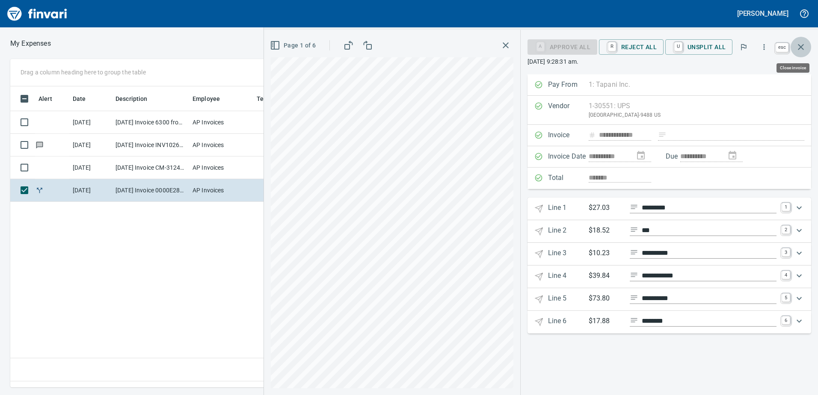 The height and width of the screenshot is (395, 818). I want to click on p: Line 5, so click(568, 299).